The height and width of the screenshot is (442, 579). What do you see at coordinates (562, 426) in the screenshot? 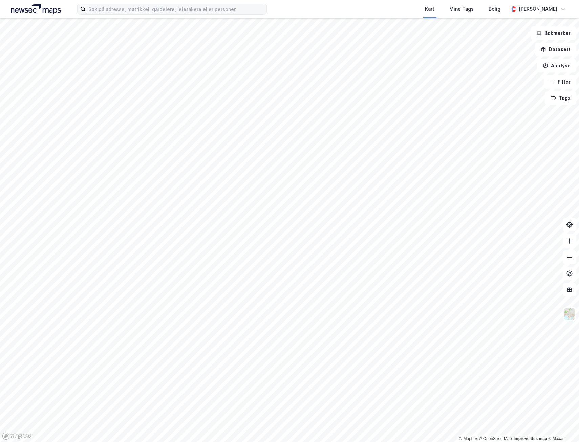
I see `div: Chat Widget` at bounding box center [562, 426].